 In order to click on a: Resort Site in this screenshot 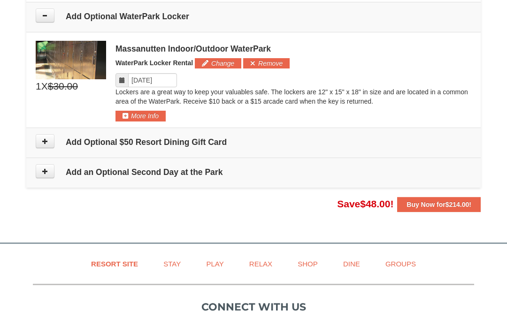, I will do `click(115, 264)`.